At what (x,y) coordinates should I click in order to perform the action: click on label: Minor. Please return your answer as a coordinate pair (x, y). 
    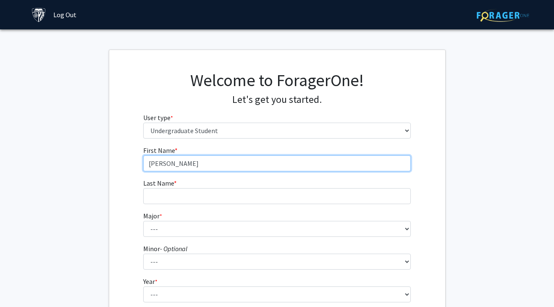
    Looking at the image, I should click on (165, 249).